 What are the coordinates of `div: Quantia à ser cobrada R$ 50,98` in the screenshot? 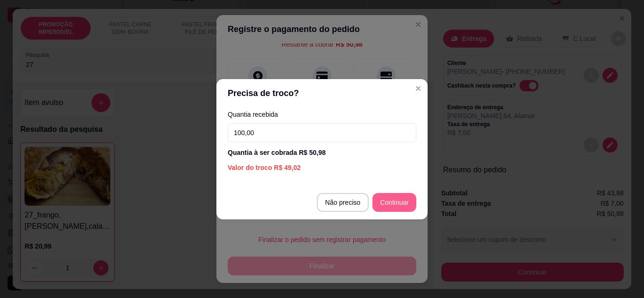 It's located at (322, 153).